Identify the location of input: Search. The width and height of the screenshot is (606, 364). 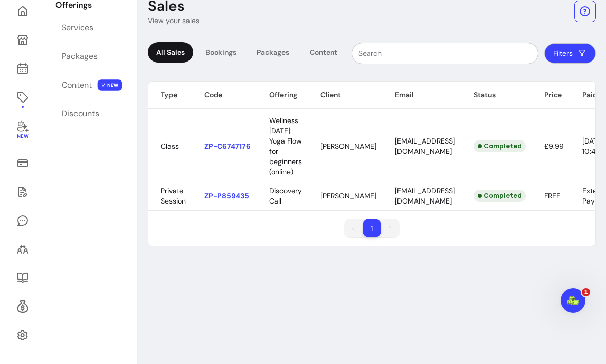
(445, 53).